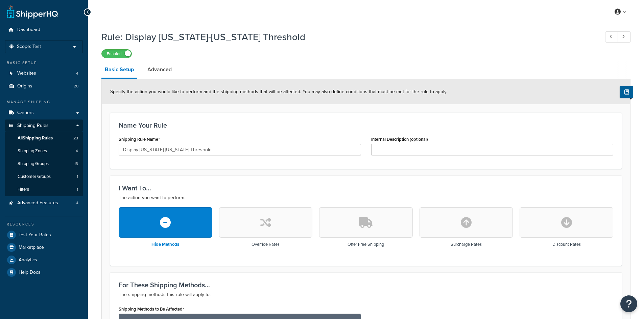 The height and width of the screenshot is (319, 644). I want to click on label: Shipping Rule Name, so click(139, 140).